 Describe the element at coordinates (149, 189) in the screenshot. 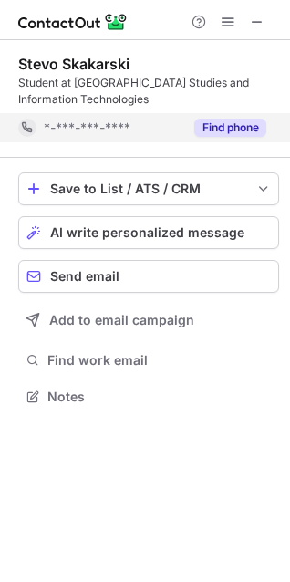

I see `button: save-profile-one-click` at that location.